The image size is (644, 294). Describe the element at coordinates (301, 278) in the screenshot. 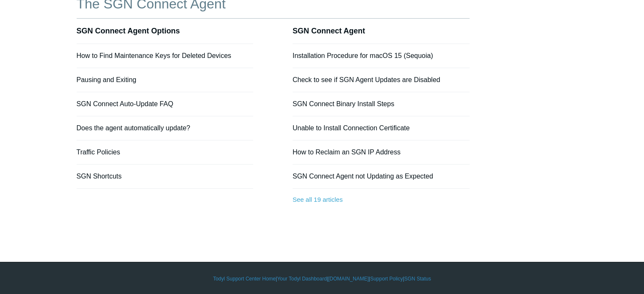

I see `a: Your Todyl Dashboard` at that location.